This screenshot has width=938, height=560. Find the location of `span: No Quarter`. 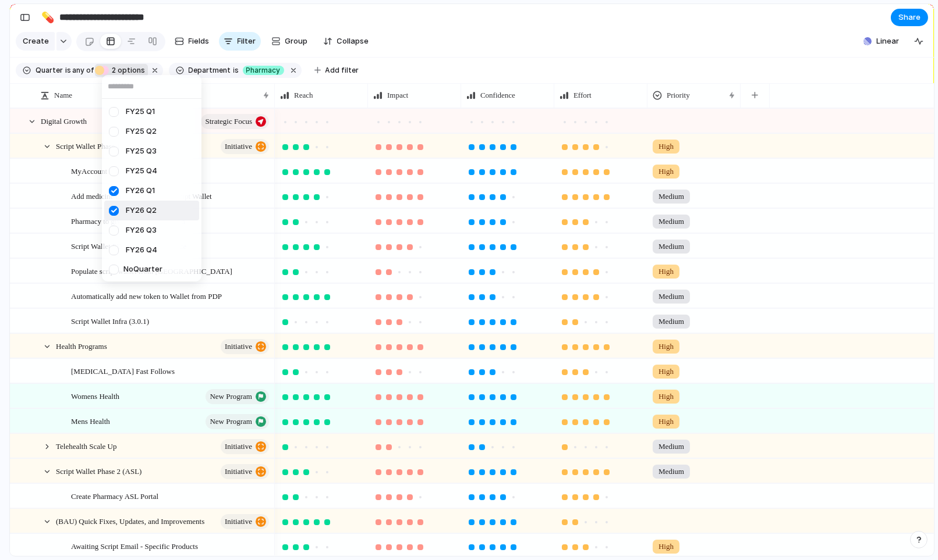

span: No Quarter is located at coordinates (143, 269).